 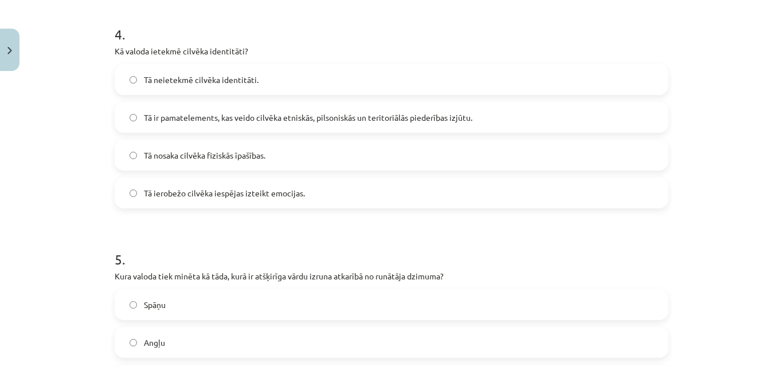 I want to click on span: Angļu, so click(x=154, y=343).